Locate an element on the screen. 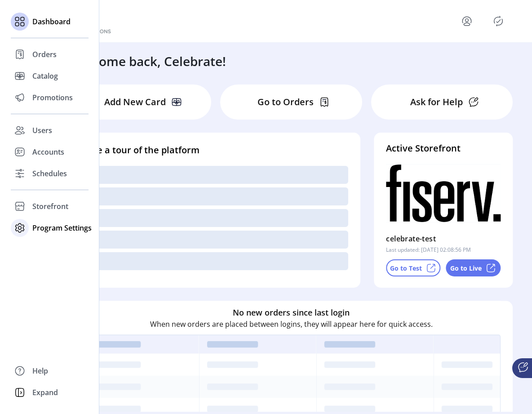 Image resolution: width=532 pixels, height=414 pixels. h3: Welcome back, Celebrate! is located at coordinates (148, 61).